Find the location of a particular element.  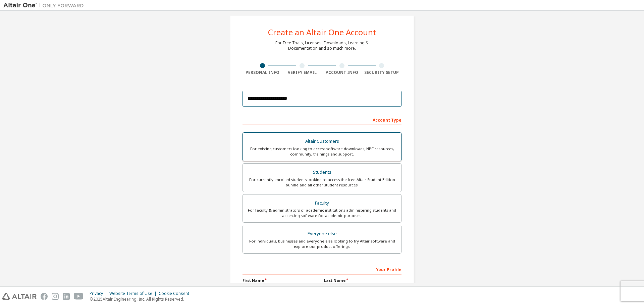

div: For faculty & administrators of academic institutions administering students and accessing softwa... is located at coordinates (322, 213).